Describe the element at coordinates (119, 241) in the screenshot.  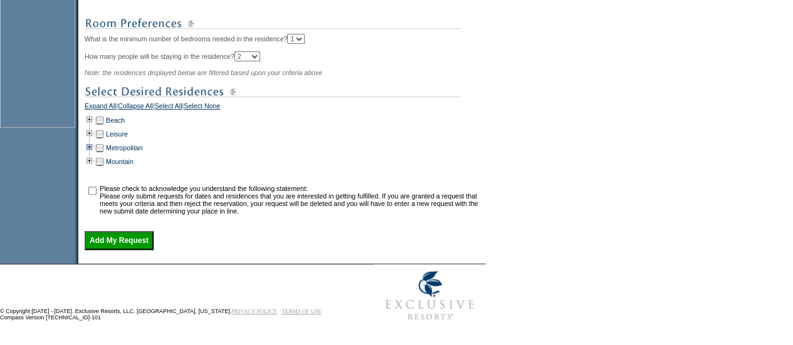
I see `input: Add My Request` at that location.